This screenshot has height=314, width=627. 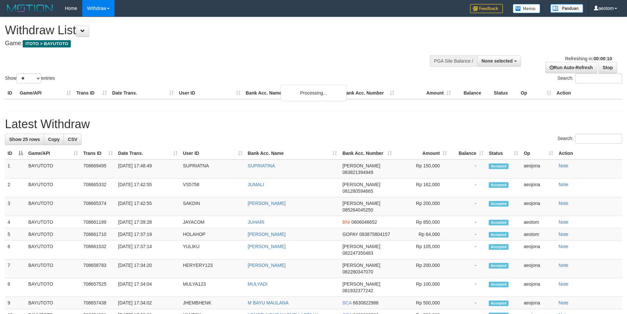 What do you see at coordinates (15, 303) in the screenshot?
I see `td: 9` at bounding box center [15, 303].